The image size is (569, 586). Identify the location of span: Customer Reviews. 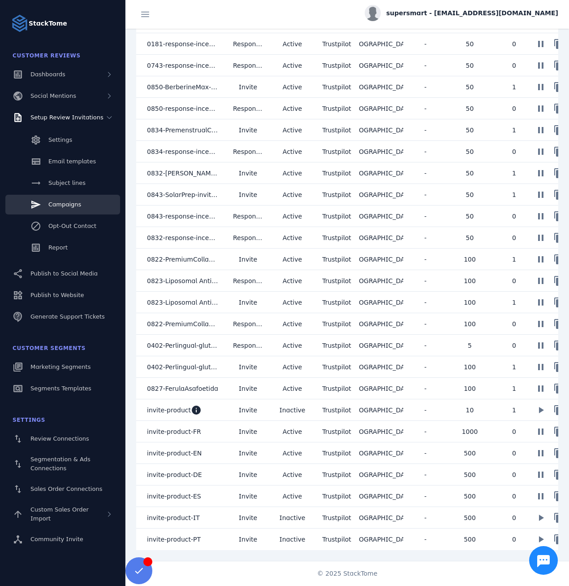
(47, 56).